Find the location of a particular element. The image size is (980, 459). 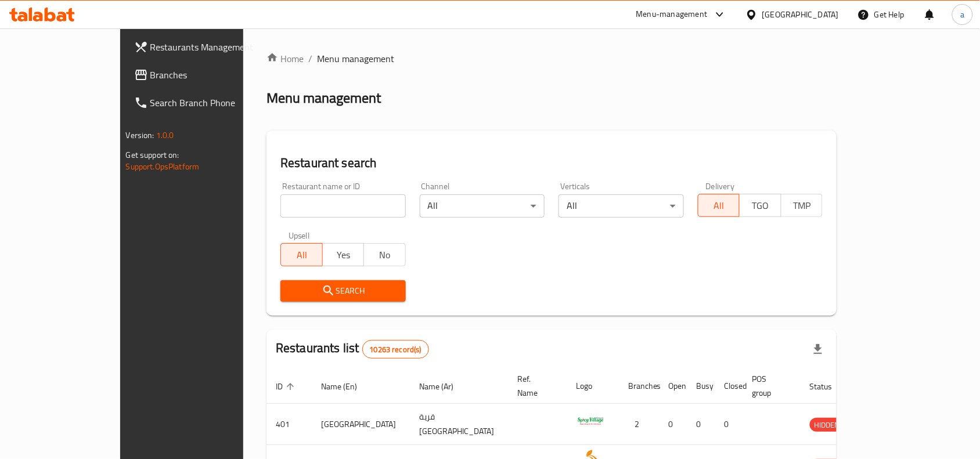

span: Ref. Name is located at coordinates (535, 386).